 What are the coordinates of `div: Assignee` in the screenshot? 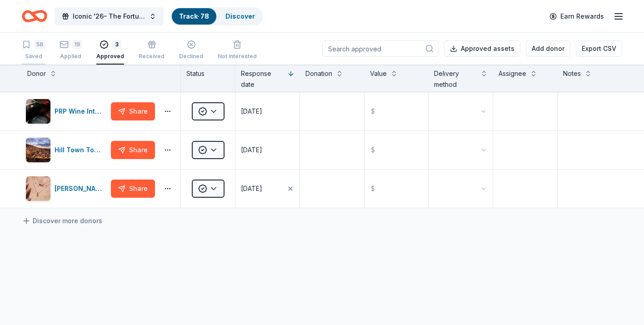 It's located at (512, 74).